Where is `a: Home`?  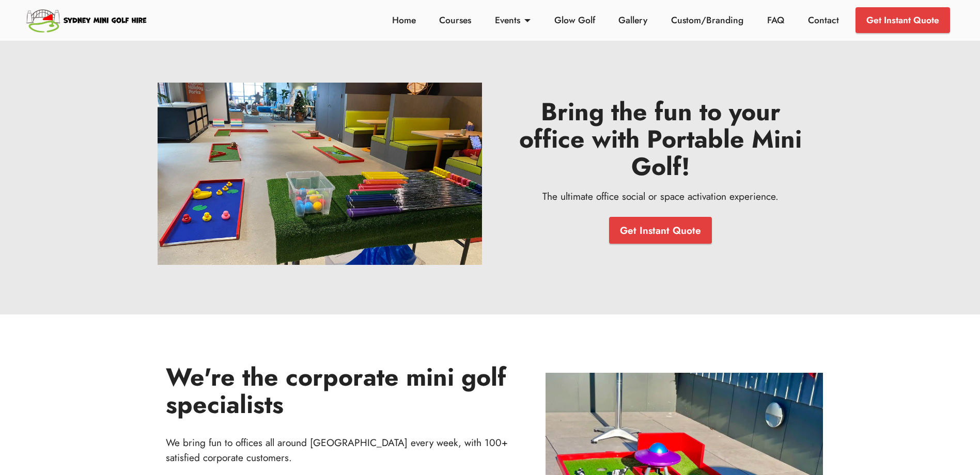 a: Home is located at coordinates (403, 20).